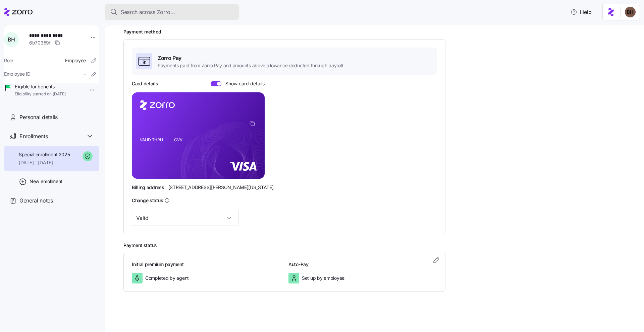  What do you see at coordinates (243, 83) in the screenshot?
I see `span: Show card details` at bounding box center [243, 83].